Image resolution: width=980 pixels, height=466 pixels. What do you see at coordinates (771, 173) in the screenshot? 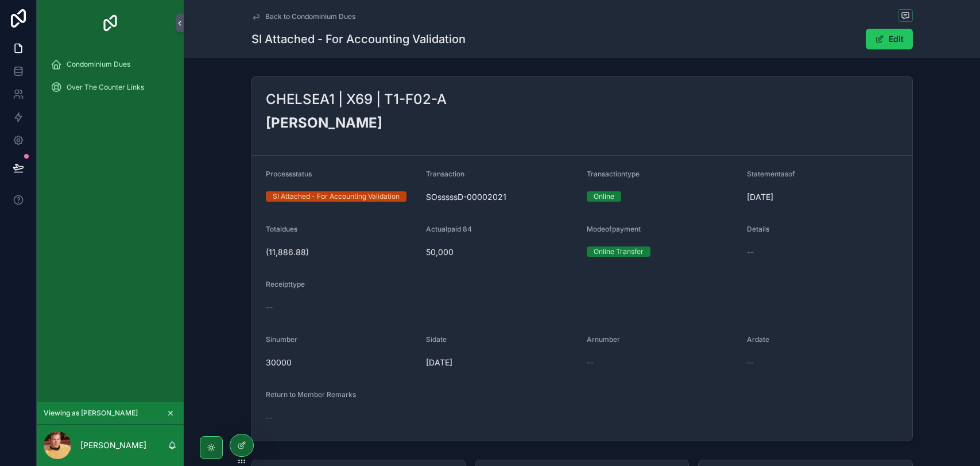
I see `span: Statementasof` at bounding box center [771, 173].